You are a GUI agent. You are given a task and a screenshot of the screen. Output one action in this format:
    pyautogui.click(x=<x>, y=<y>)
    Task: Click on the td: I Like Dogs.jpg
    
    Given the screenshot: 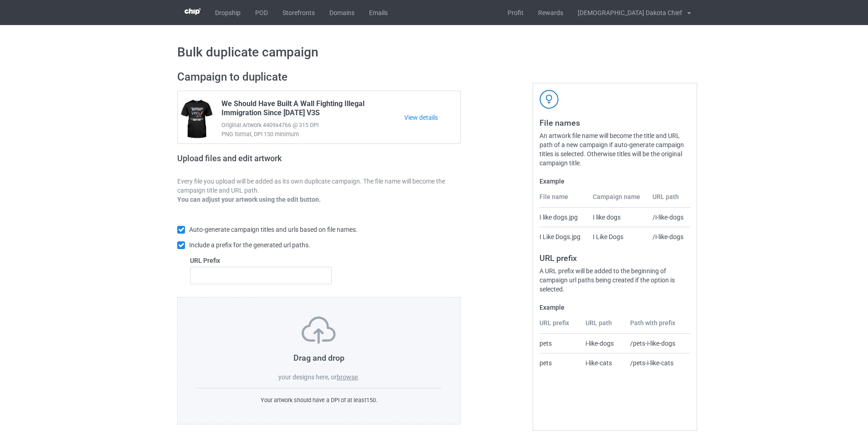 What is the action you would take?
    pyautogui.click(x=563, y=237)
    